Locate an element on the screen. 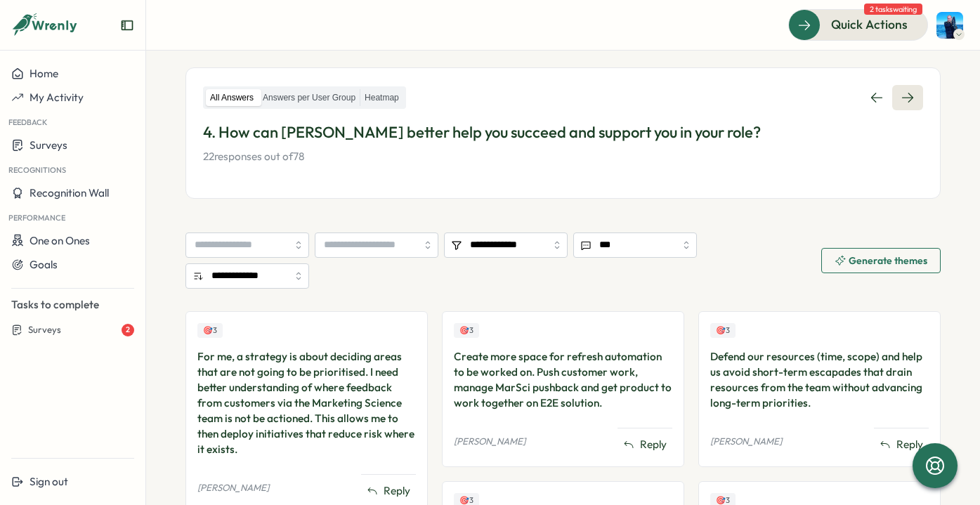 The height and width of the screenshot is (505, 980). div: Create more space for refresh automation to be worked on. Push customer work, manage MarSci pushb... is located at coordinates (563, 380).